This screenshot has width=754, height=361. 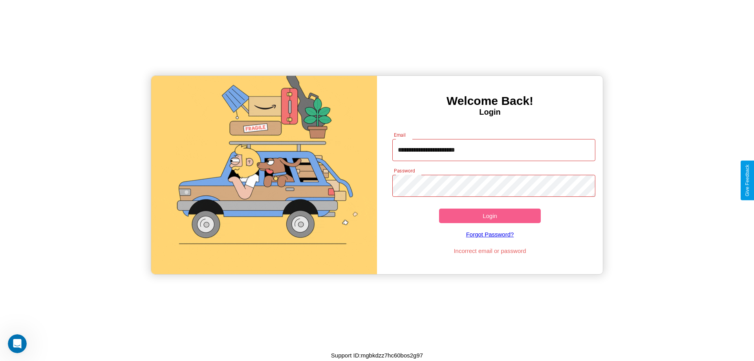 What do you see at coordinates (490, 234) in the screenshot?
I see `a: Forgot Password?` at bounding box center [490, 234].